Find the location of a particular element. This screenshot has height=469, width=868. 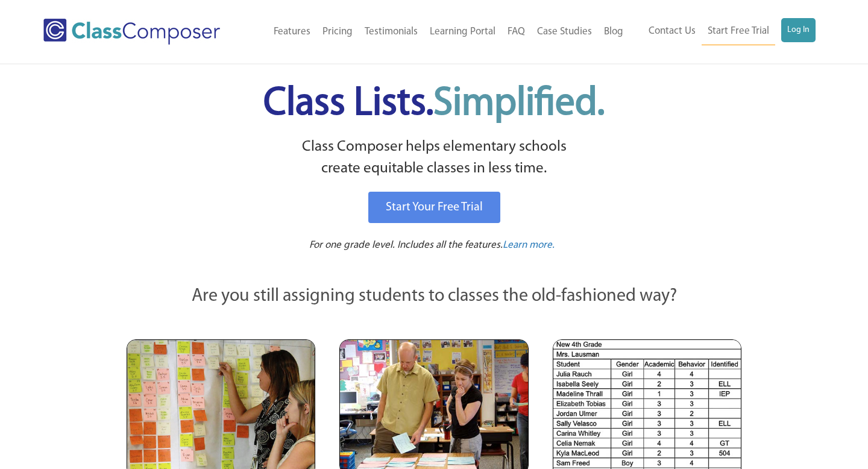

span: Start Your Free Trial is located at coordinates (434, 207).